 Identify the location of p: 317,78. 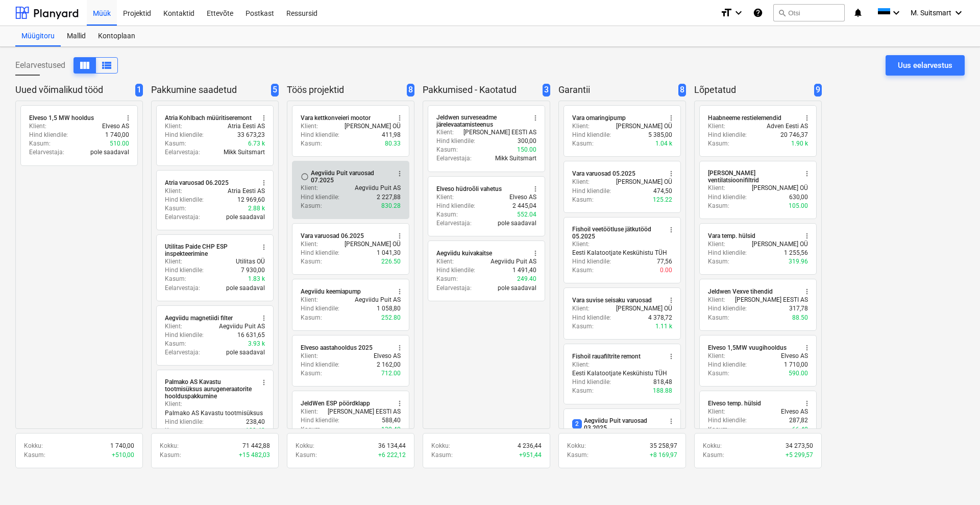
(798, 308).